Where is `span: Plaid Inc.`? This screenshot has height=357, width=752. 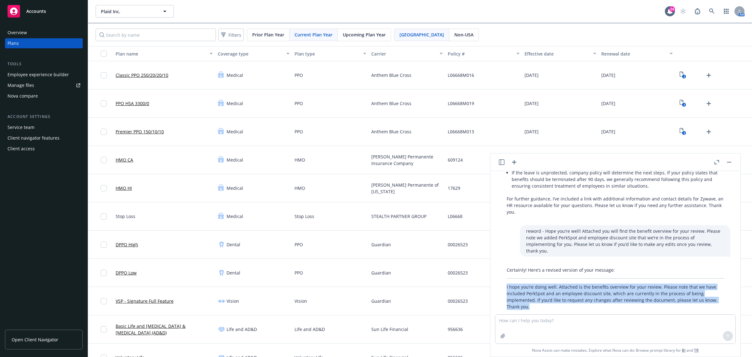
span: Plaid Inc. is located at coordinates (128, 11).